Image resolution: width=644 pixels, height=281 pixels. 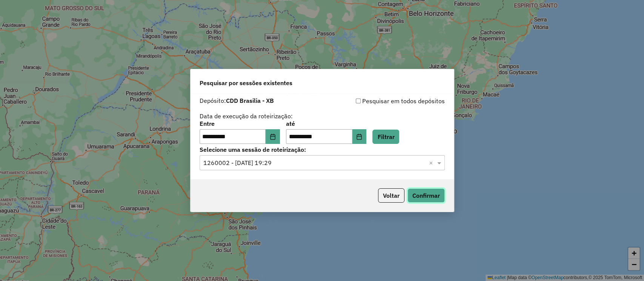 What do you see at coordinates (426, 196) in the screenshot?
I see `button: Confirmar` at bounding box center [426, 196].